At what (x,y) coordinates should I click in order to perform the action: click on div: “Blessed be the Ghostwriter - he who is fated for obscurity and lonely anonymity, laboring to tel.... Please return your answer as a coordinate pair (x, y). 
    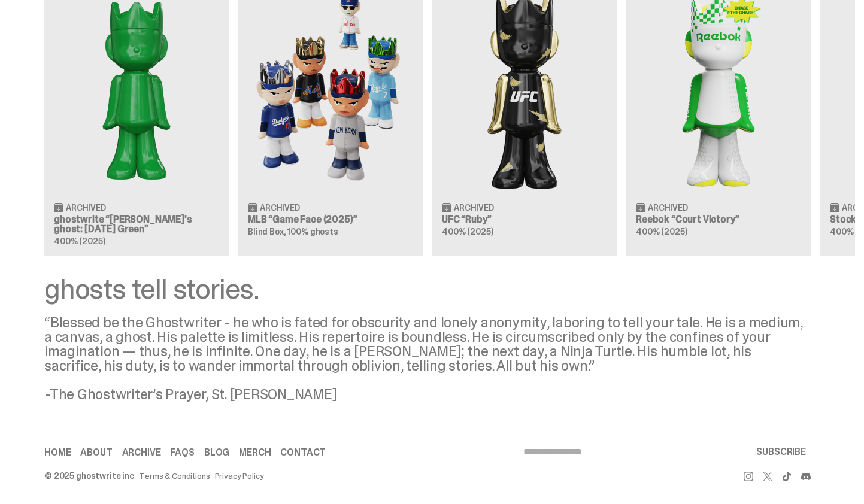
    Looking at the image, I should click on (427, 358).